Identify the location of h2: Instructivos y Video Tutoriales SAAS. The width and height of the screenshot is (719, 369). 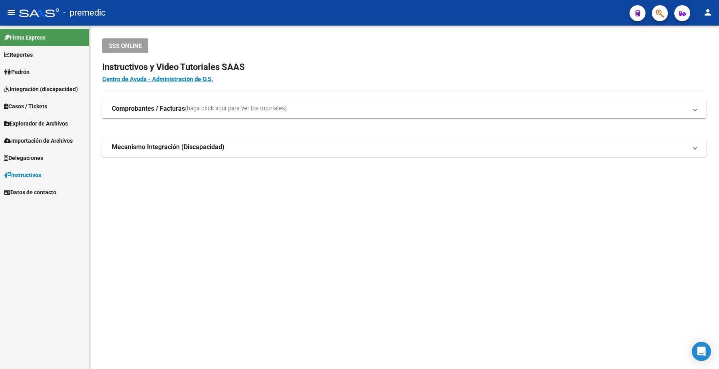
(404, 67).